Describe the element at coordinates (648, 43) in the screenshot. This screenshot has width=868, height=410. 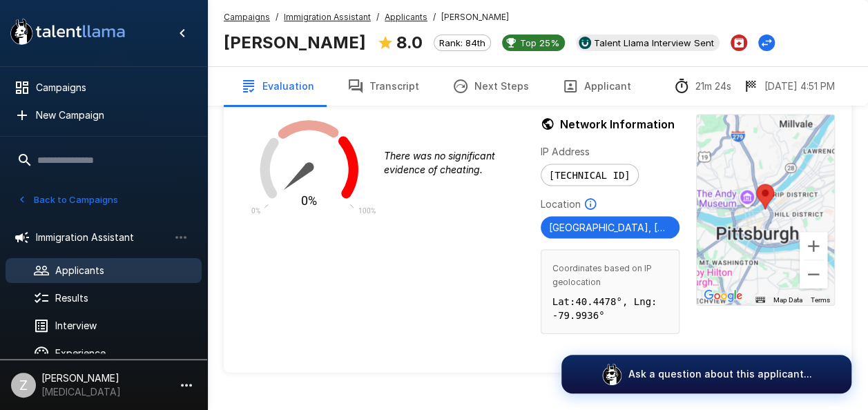
I see `div: View profile in UKG` at that location.